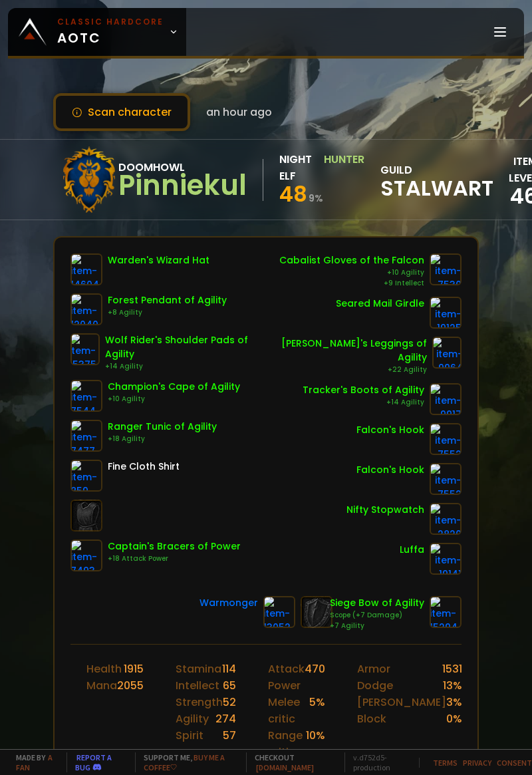  I want to click on img: item-859, so click(86, 476).